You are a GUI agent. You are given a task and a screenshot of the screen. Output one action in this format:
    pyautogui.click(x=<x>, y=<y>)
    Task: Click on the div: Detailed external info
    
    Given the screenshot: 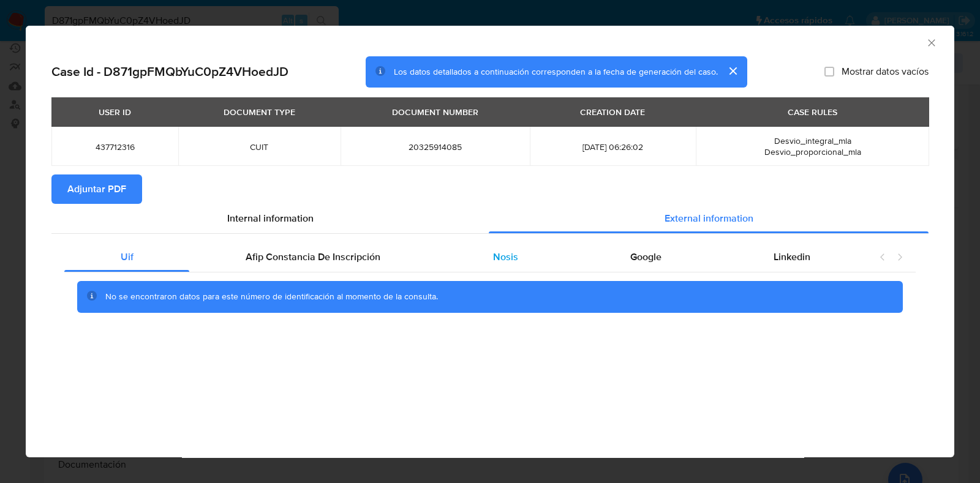 What is the action you would take?
    pyautogui.click(x=465, y=257)
    